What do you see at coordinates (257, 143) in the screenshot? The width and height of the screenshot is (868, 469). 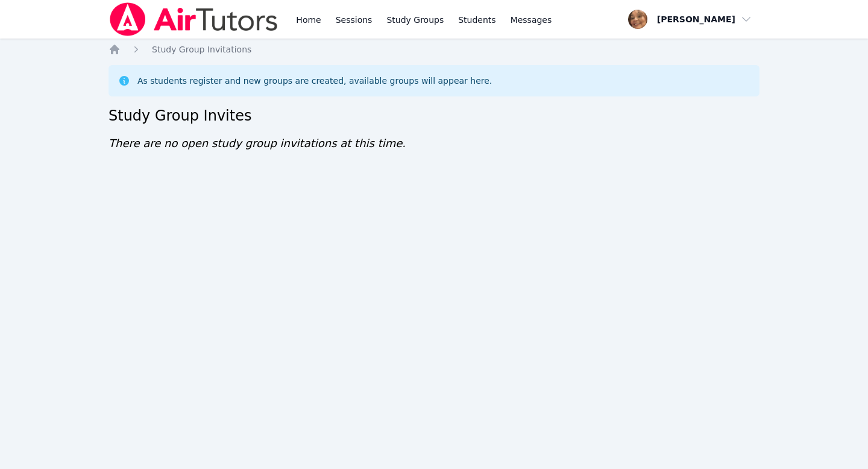 I see `span: There are no open study group invitations at this time.` at bounding box center [257, 143].